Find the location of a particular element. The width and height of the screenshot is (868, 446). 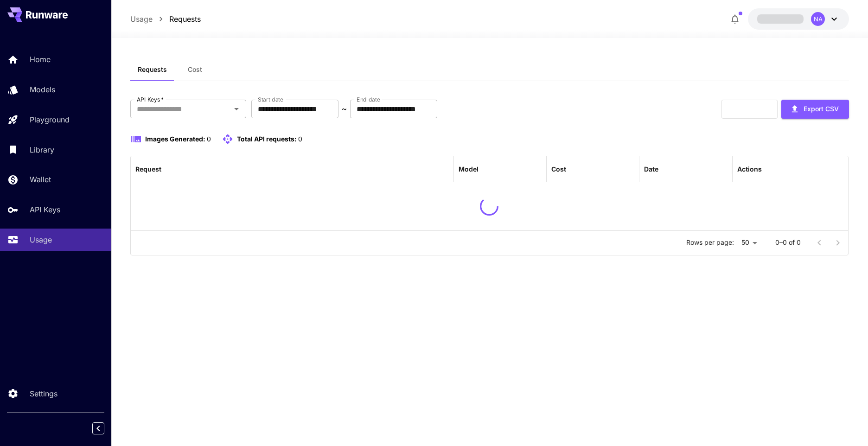

a: Usage is located at coordinates (141, 19).